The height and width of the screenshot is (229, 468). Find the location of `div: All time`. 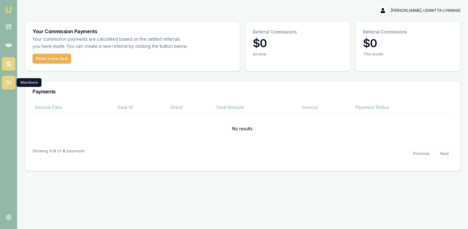

div: All time is located at coordinates (298, 54).